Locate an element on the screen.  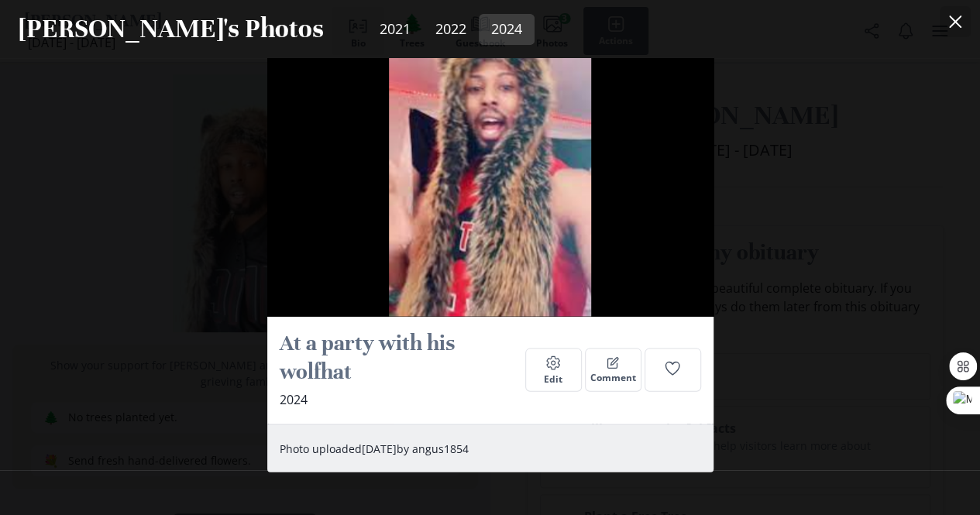
button: Comment is located at coordinates (613, 369).